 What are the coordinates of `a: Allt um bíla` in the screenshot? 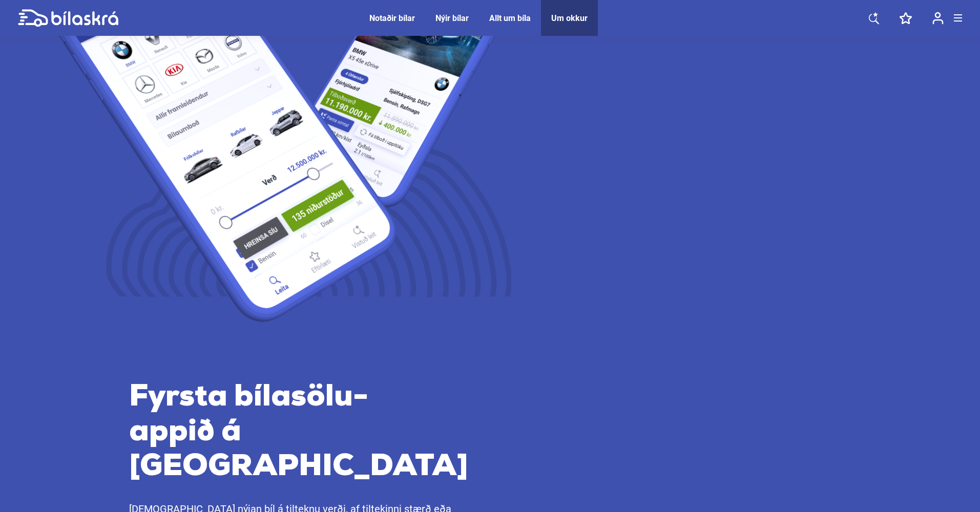 It's located at (510, 18).